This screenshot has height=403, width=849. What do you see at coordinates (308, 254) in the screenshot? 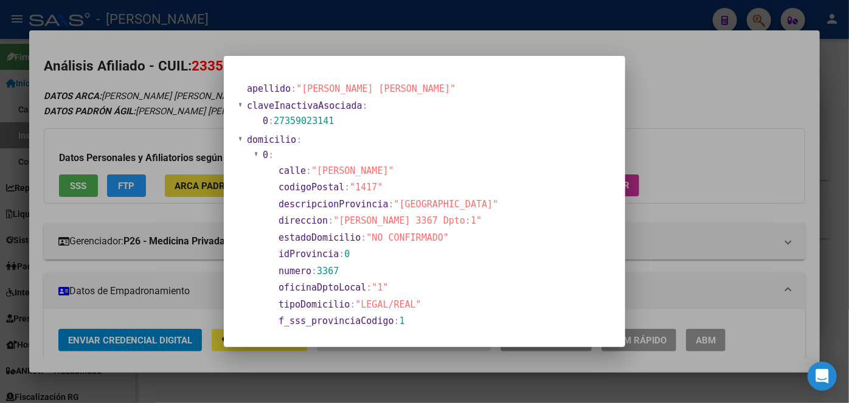
I see `span: idProvincia` at bounding box center [308, 254].